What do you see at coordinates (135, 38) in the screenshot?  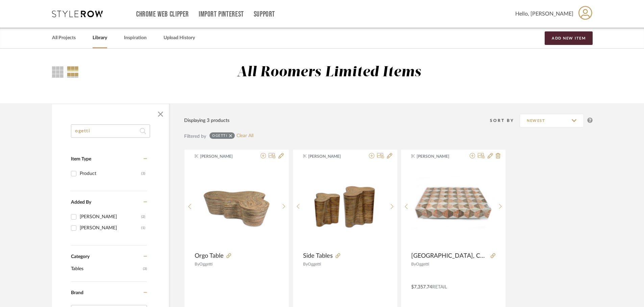 I see `a: Inspiration` at bounding box center [135, 38].